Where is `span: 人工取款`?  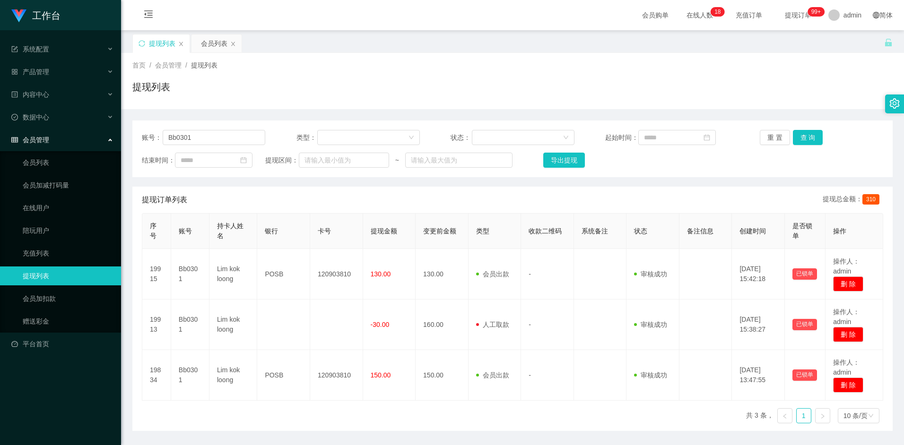
span: 人工取款 is located at coordinates (493, 325).